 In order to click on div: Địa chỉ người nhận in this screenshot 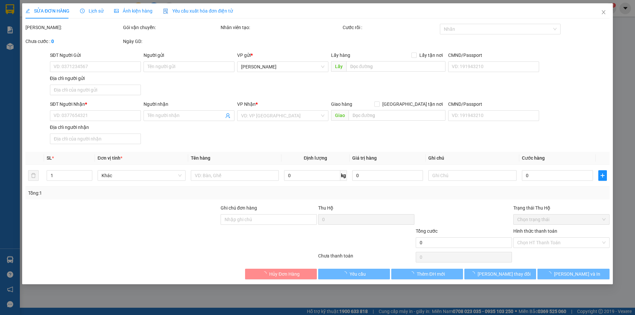, I will do `click(95, 127)`.